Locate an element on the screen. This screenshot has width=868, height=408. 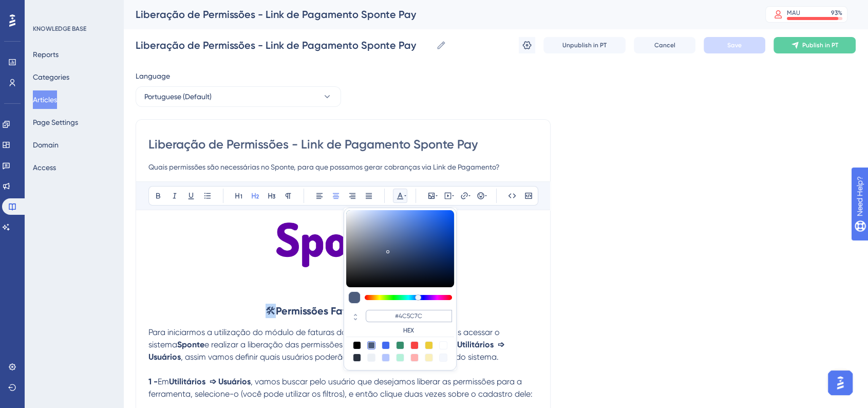
img: launcher-image-alternative-text is located at coordinates (15, 15).